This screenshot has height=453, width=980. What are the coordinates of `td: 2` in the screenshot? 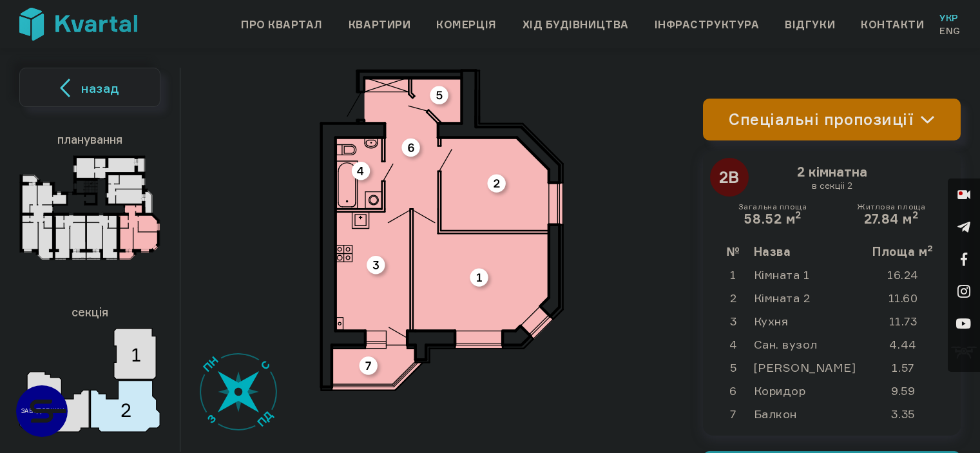 It's located at (733, 298).